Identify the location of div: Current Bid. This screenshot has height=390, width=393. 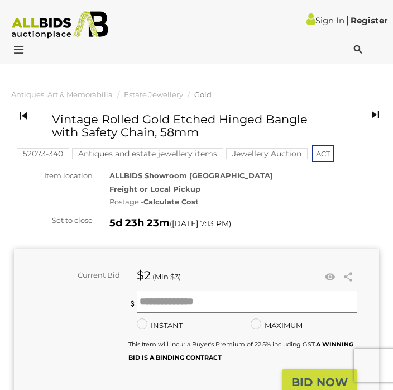
(71, 275).